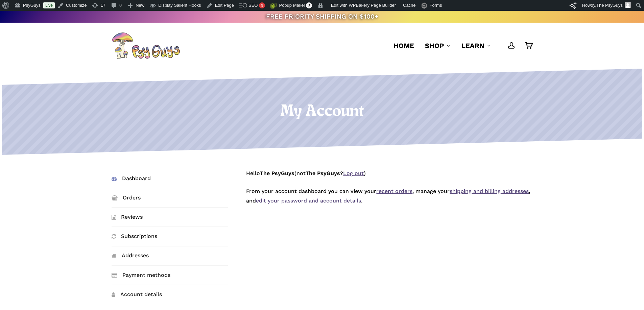  What do you see at coordinates (628, 5) in the screenshot?
I see `img: Avatar photo` at bounding box center [628, 5].